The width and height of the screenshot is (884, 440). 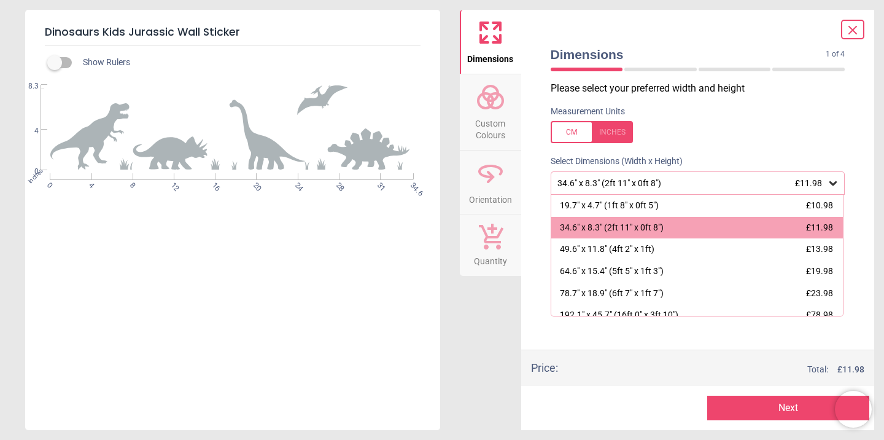 I want to click on label: Select Dimensions (Width x Height), so click(x=611, y=161).